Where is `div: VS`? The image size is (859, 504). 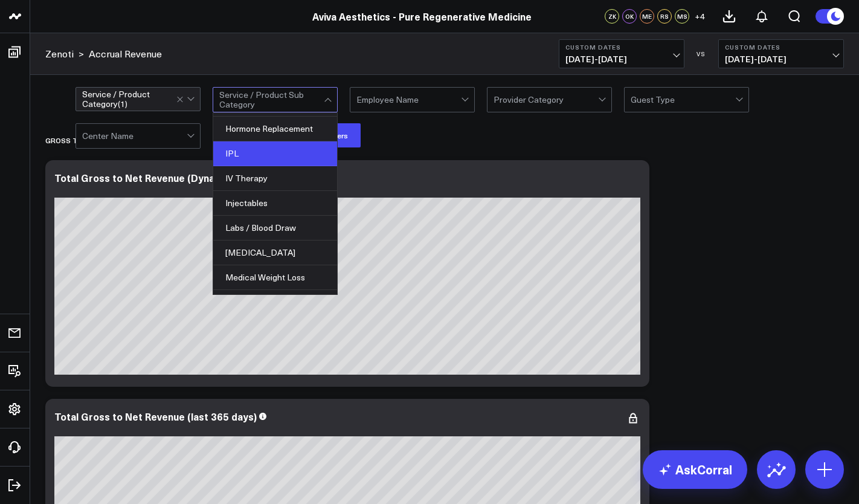 div: VS is located at coordinates (701, 54).